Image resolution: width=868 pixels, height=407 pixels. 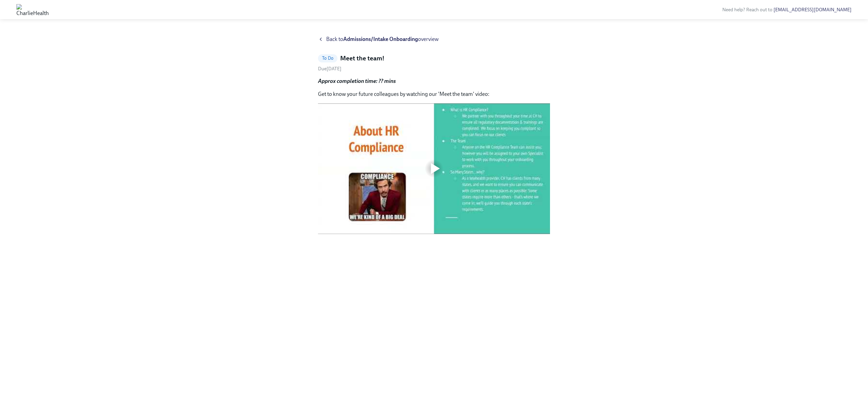 What do you see at coordinates (32, 9) in the screenshot?
I see `img: CharlieHealth` at bounding box center [32, 9].